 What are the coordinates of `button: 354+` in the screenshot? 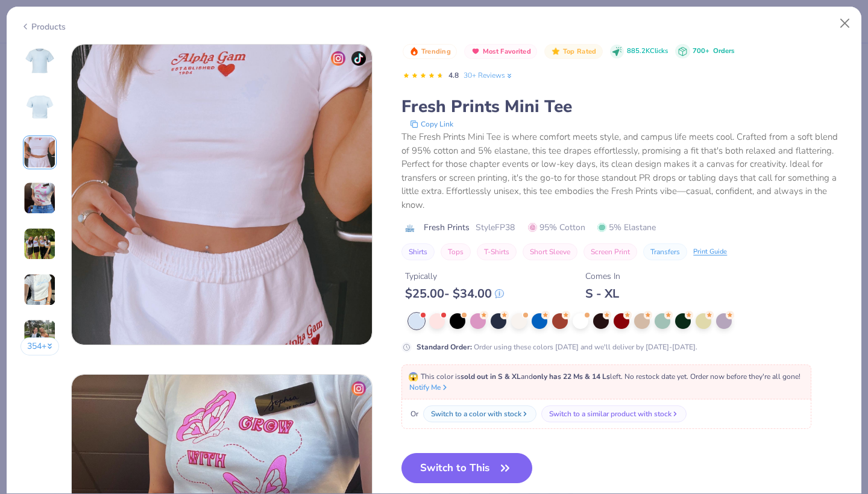 It's located at (40, 347).